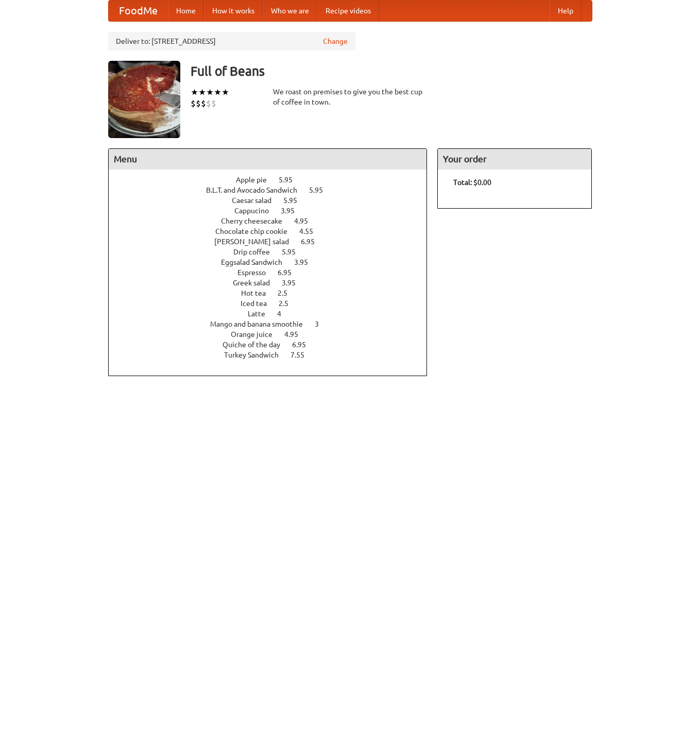 The width and height of the screenshot is (700, 729). Describe the element at coordinates (274, 293) in the screenshot. I see `a: Hot tea 2.5` at that location.